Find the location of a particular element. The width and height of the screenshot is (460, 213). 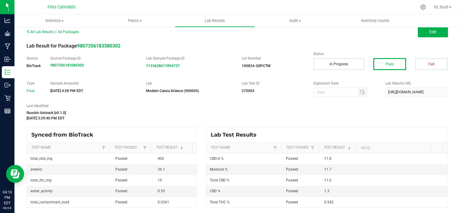

span: 11.7 is located at coordinates (328, 170).